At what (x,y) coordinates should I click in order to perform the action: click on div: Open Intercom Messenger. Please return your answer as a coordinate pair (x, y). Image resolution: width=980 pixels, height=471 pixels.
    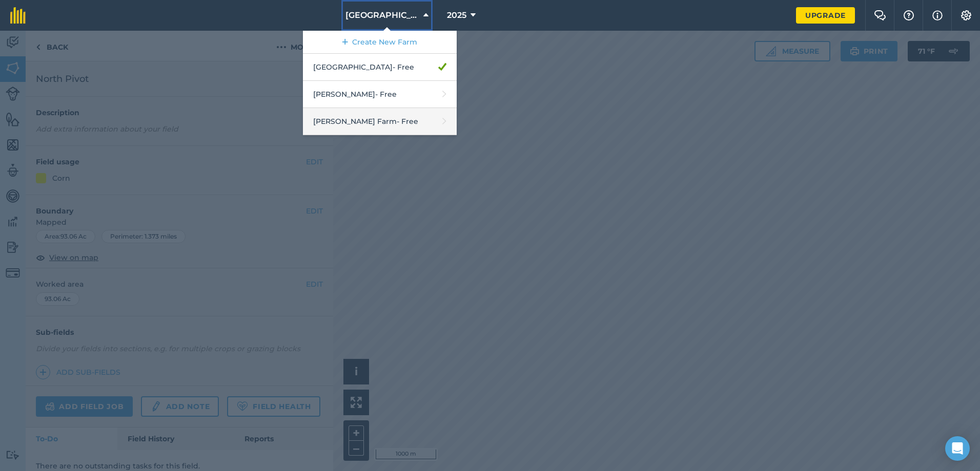
    Looking at the image, I should click on (957, 449).